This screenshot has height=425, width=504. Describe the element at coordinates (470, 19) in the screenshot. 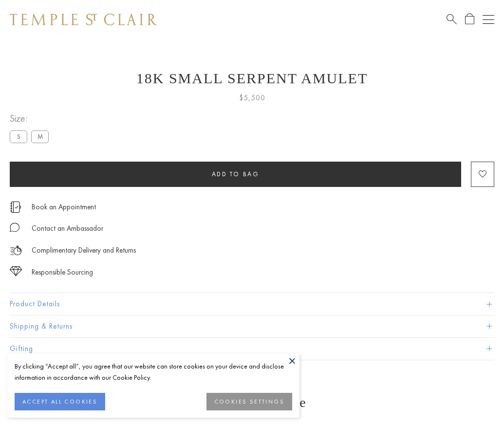

I see `a: Open Shopping Bag` at that location.